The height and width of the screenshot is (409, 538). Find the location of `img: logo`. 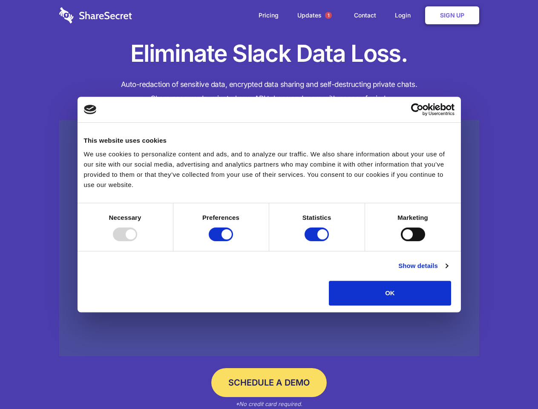

img: logo is located at coordinates (90, 109).